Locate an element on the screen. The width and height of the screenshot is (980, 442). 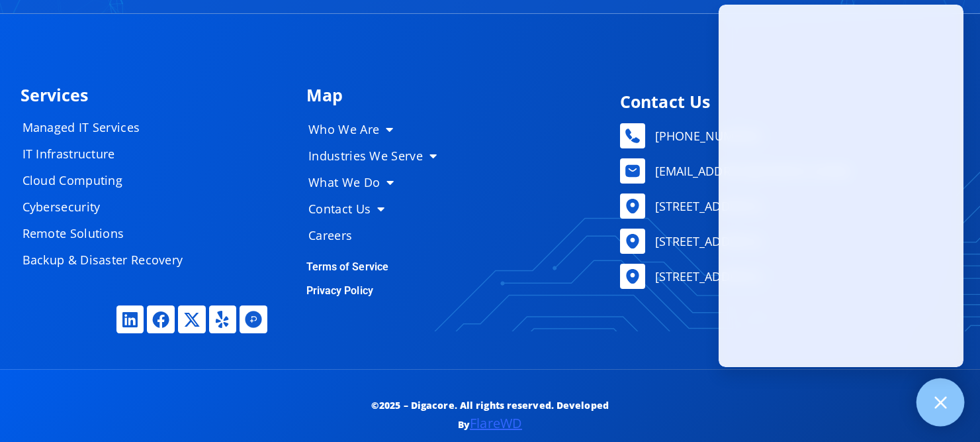
a: Cybersecurity is located at coordinates (109, 207).